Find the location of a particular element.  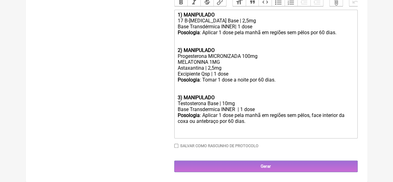

div: : Aplicar 1 dose pela manhã em regiões sem pêlos por 60 dias. is located at coordinates (265, 38).